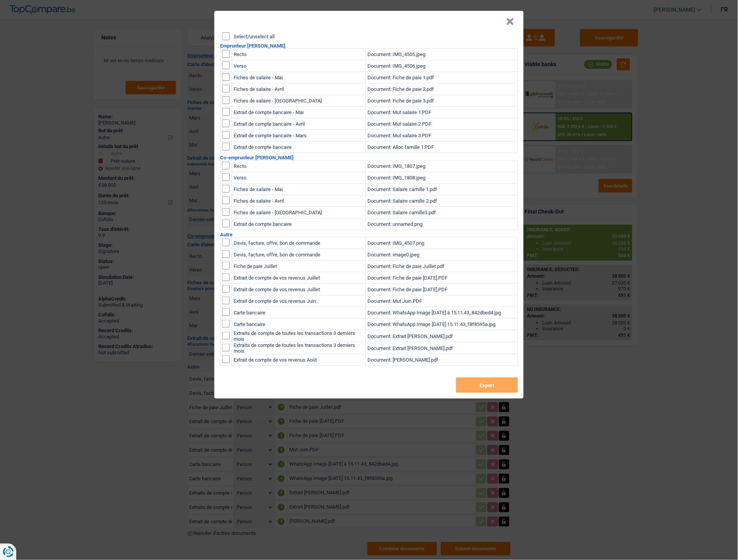 This screenshot has height=560, width=738. Describe the element at coordinates (369, 235) in the screenshot. I see `h2: Autre` at that location.